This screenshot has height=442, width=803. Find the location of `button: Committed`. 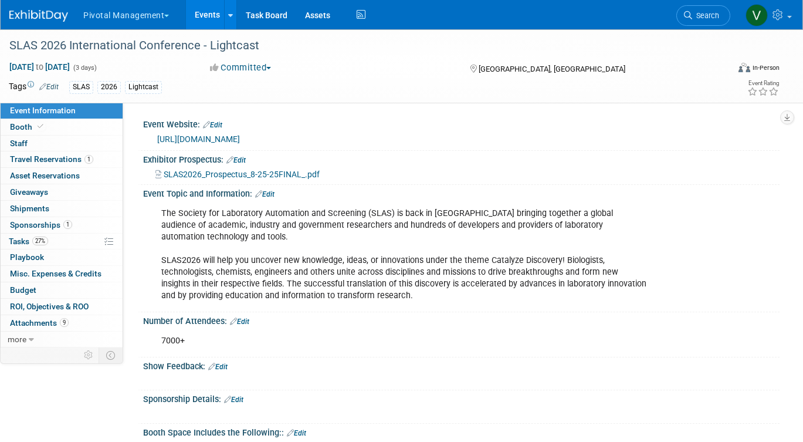

button: Committed is located at coordinates (241, 67).